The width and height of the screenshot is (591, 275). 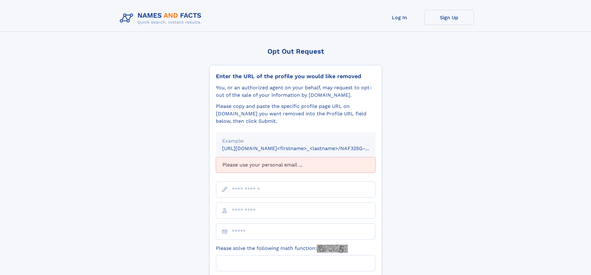 What do you see at coordinates (296, 165) in the screenshot?
I see `div: Please use your personal email ...` at bounding box center [296, 165].